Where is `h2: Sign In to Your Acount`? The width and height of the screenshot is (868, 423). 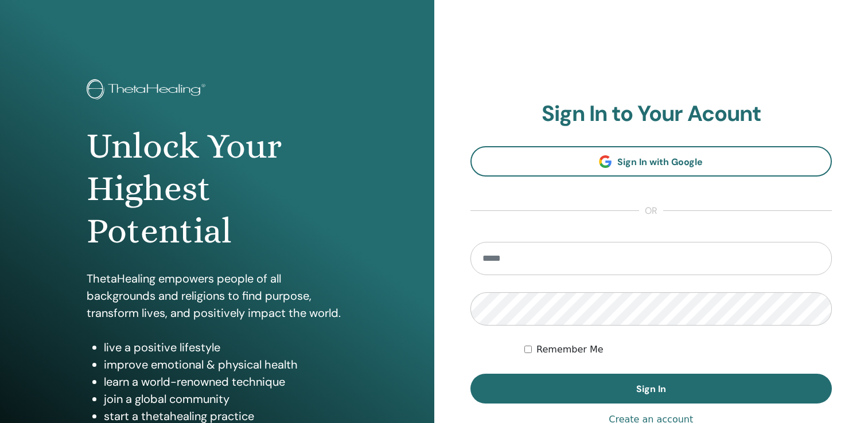 h2: Sign In to Your Acount is located at coordinates (651, 114).